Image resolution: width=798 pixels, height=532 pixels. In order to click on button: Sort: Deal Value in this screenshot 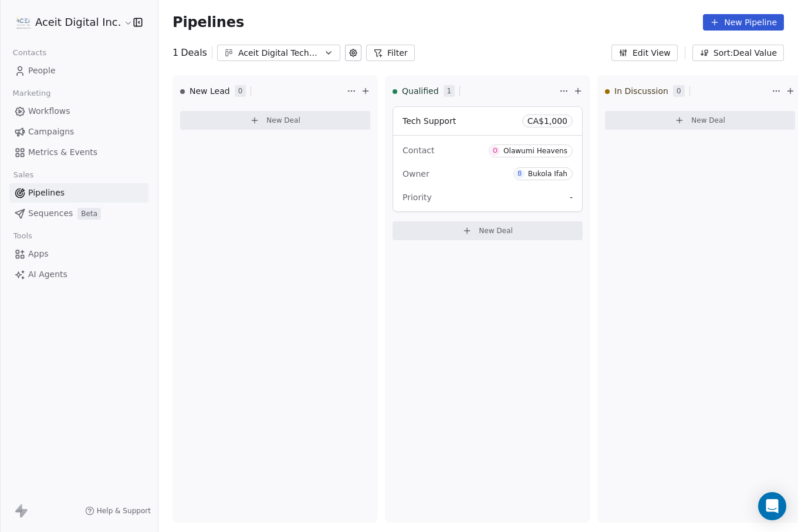, I will do `click(738, 53)`.